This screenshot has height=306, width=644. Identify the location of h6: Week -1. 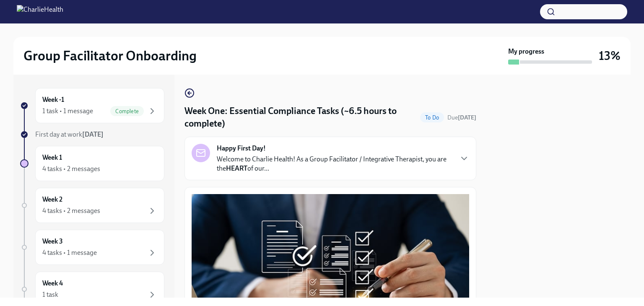
(53, 100).